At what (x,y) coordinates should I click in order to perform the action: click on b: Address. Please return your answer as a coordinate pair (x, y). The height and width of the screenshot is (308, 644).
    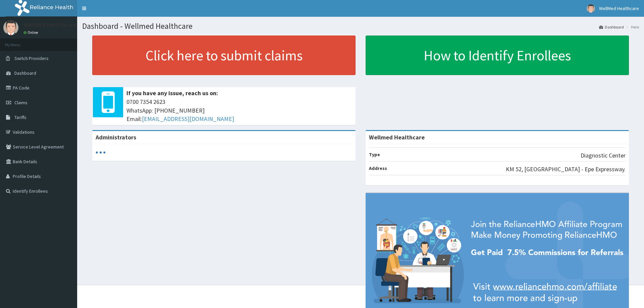
    Looking at the image, I should click on (378, 168).